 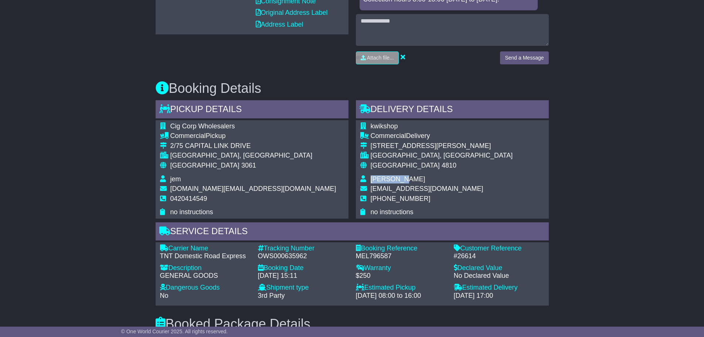 What do you see at coordinates (499, 256) in the screenshot?
I see `div: #26614` at bounding box center [499, 256].